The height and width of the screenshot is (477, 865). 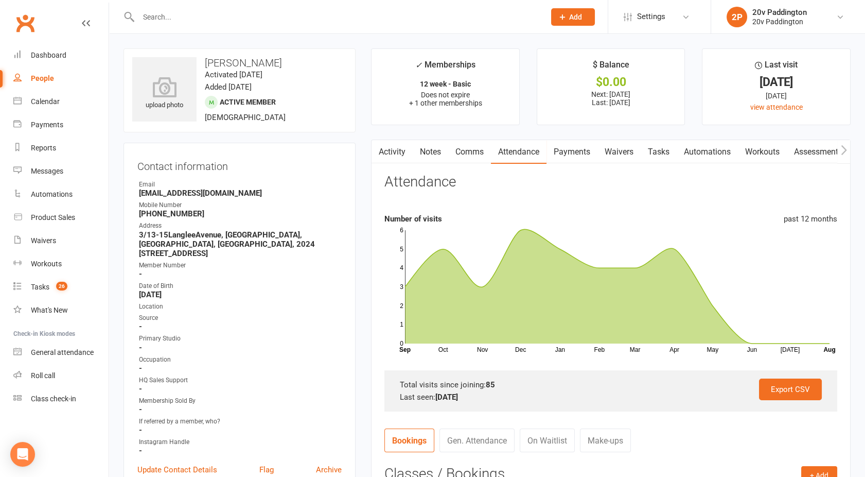 I want to click on a: What's New, so click(x=61, y=310).